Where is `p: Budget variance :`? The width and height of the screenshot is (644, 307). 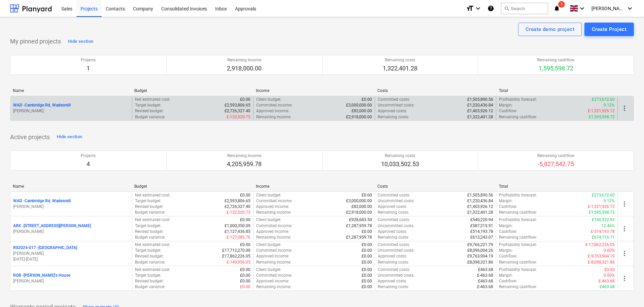 p: Budget variance : is located at coordinates (150, 287).